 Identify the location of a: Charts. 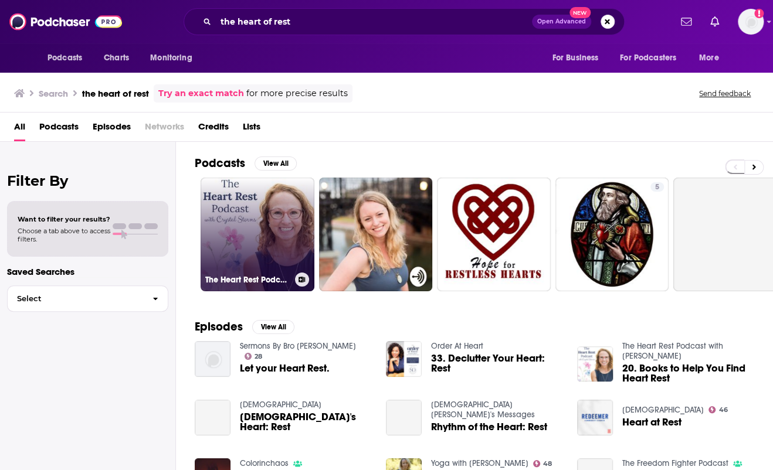
(116, 58).